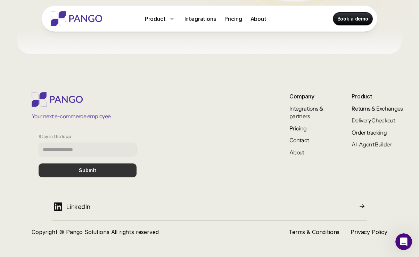 The height and width of the screenshot is (257, 419). What do you see at coordinates (87, 170) in the screenshot?
I see `p: Submit` at bounding box center [87, 170].